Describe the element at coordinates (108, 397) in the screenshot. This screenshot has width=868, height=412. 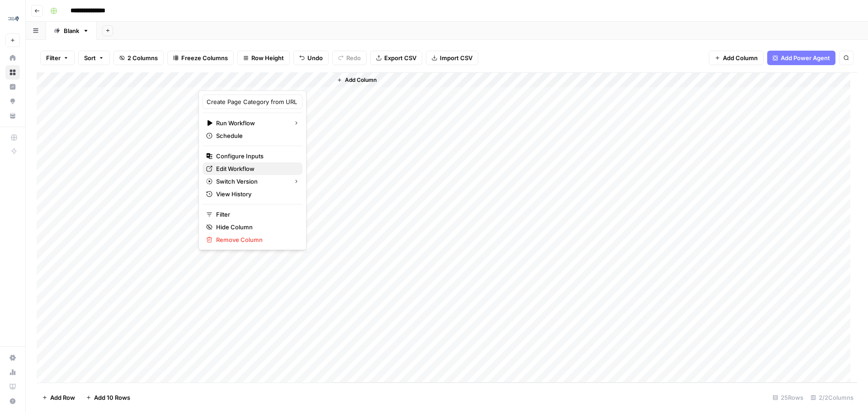
I see `button: Add 10 Rows` at that location.